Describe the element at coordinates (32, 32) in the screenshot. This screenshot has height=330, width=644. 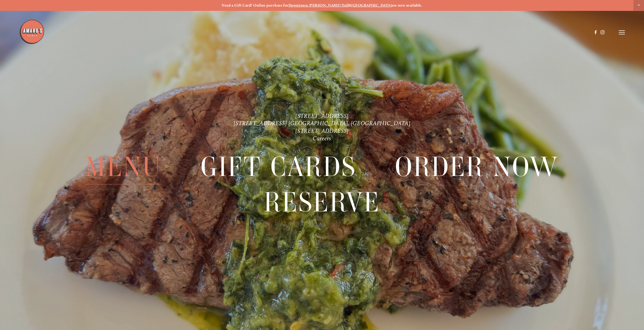
I see `img: Amaro's Table` at that location.